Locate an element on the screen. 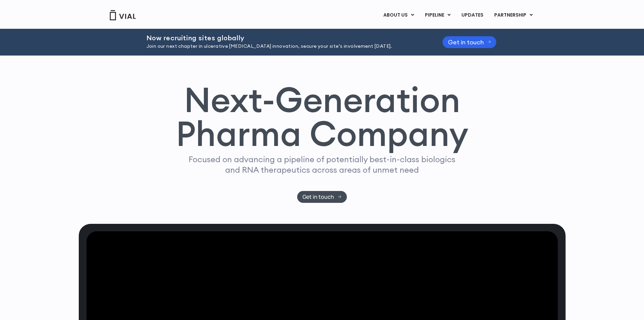  a: ABOUT USMenu Toggle is located at coordinates (399, 15).